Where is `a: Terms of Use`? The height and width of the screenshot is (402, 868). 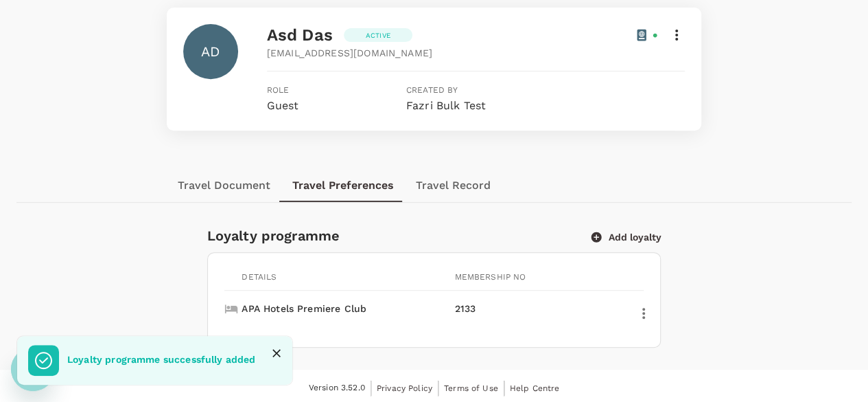
a: Terms of Use is located at coordinates (471, 388).